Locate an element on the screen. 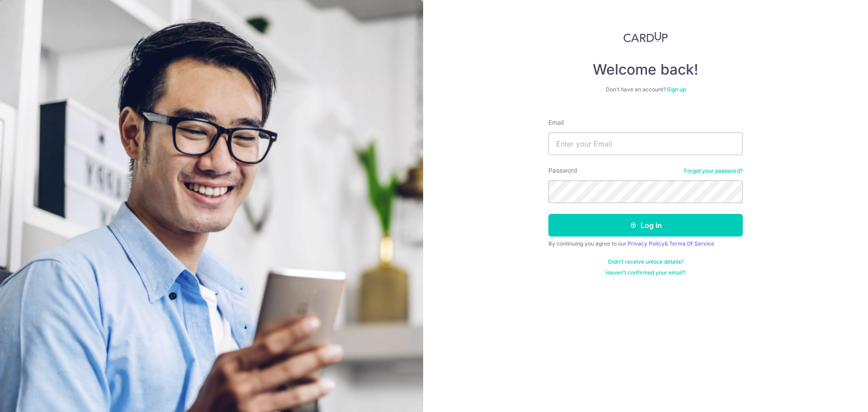  button: Log in is located at coordinates (646, 225).